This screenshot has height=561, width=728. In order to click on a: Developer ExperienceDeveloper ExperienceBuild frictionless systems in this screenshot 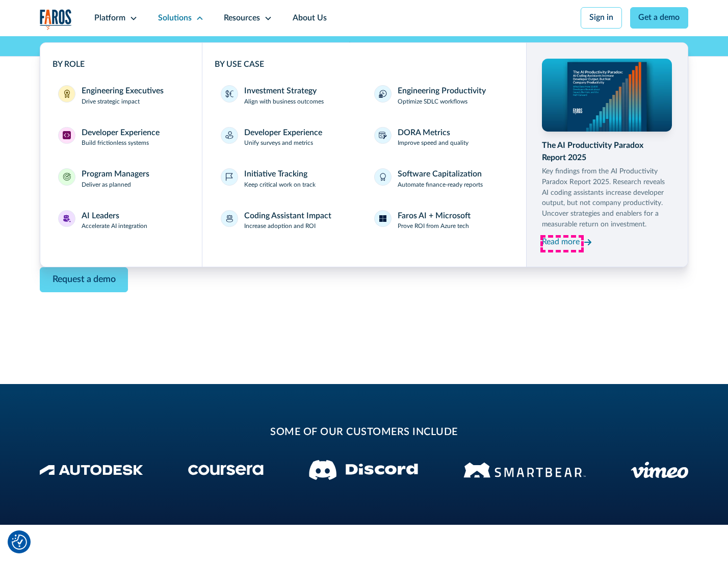, I will do `click(122, 138)`.